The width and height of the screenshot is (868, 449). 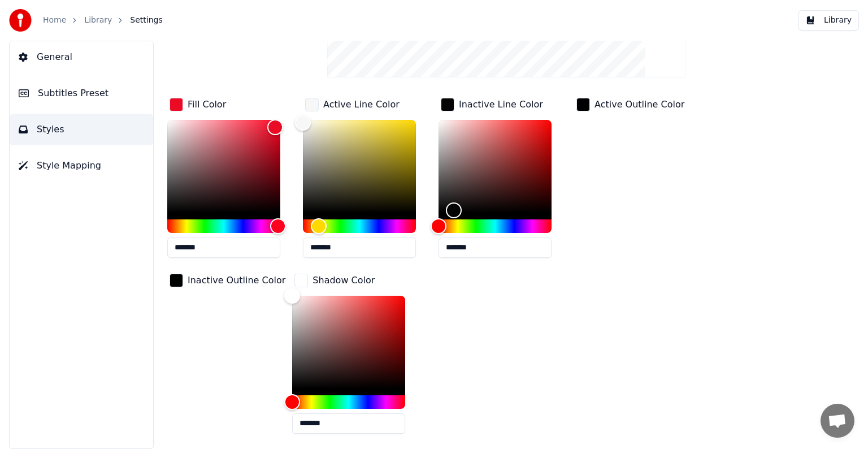 What do you see at coordinates (81, 57) in the screenshot?
I see `button: General` at bounding box center [81, 57].